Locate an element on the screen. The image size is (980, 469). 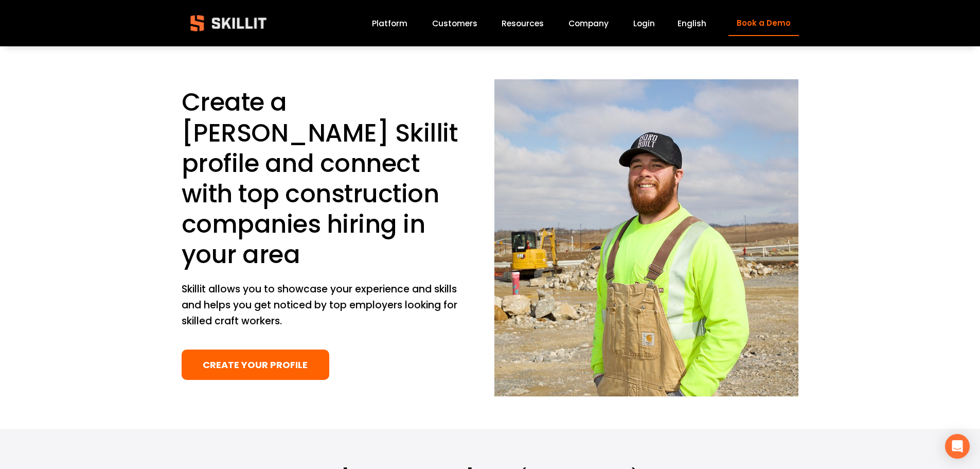
div: Open Intercom Messenger is located at coordinates (957, 446).